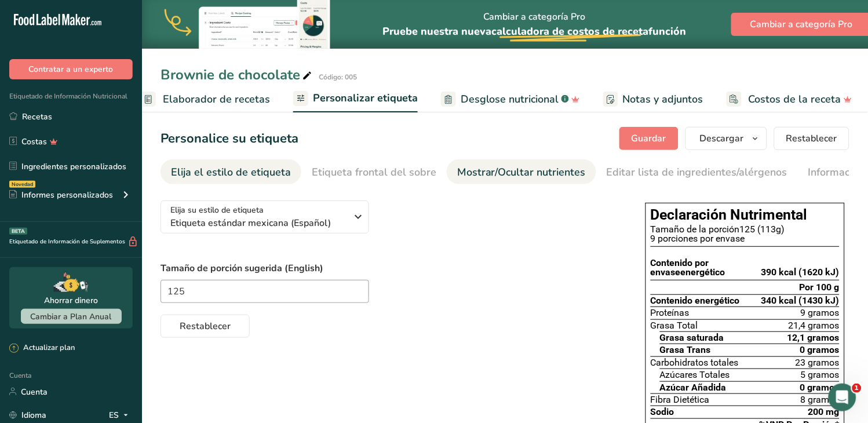 The width and height of the screenshot is (868, 423). What do you see at coordinates (49, 347) in the screenshot?
I see `font: Actualizar plan` at bounding box center [49, 347].